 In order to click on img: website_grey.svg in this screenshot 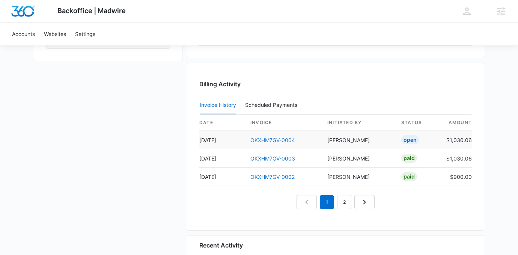, I will do `click(15, 23)`.